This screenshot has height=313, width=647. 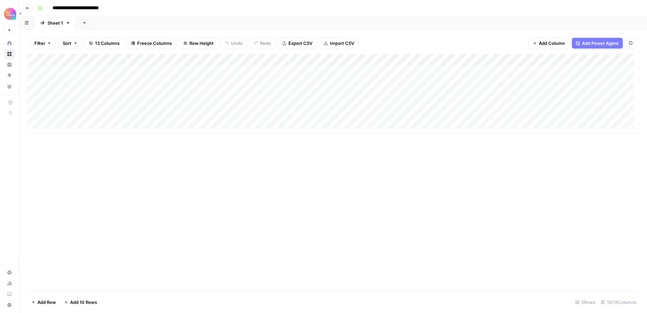 I want to click on span: Sort, so click(x=67, y=43).